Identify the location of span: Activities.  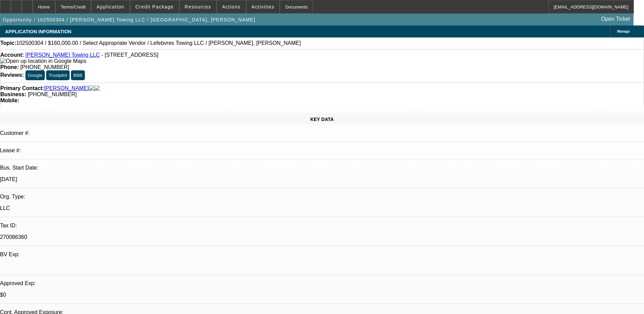
(263, 7).